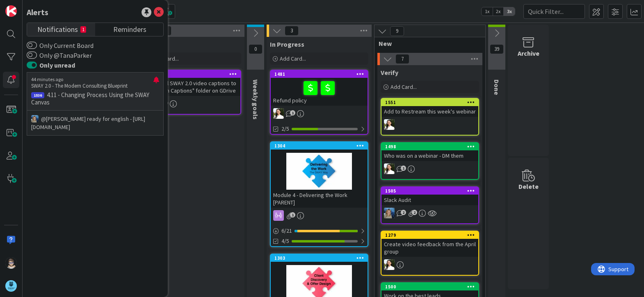 The width and height of the screenshot is (644, 297). I want to click on div: 1587Export all SWAY 2.0 video captions to "Program Captions" folder on GDrive, so click(192, 83).